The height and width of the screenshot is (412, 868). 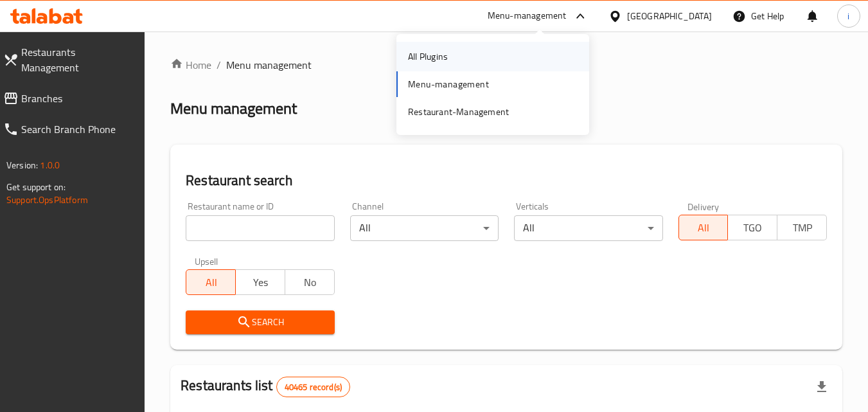 What do you see at coordinates (752, 227) in the screenshot?
I see `span: TGO` at bounding box center [752, 227].